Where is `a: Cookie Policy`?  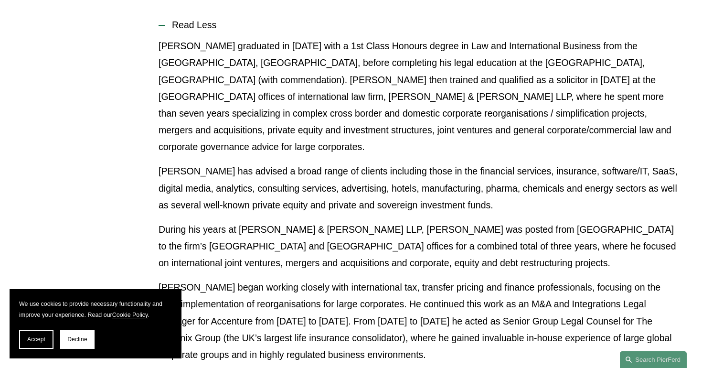 a: Cookie Policy is located at coordinates (130, 315).